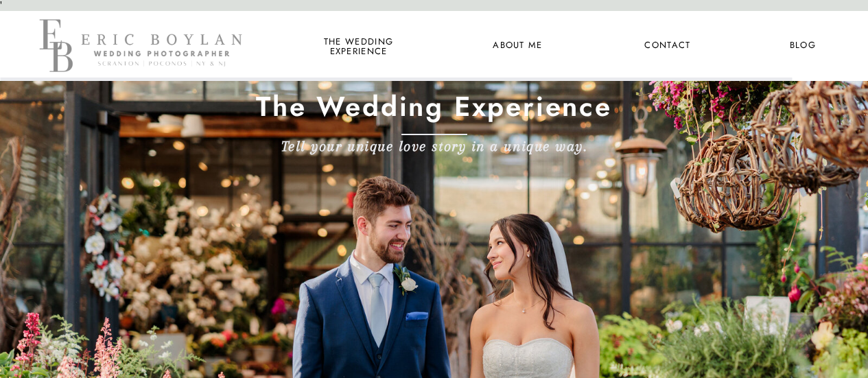 This screenshot has width=868, height=378. I want to click on nav: Contact, so click(668, 46).